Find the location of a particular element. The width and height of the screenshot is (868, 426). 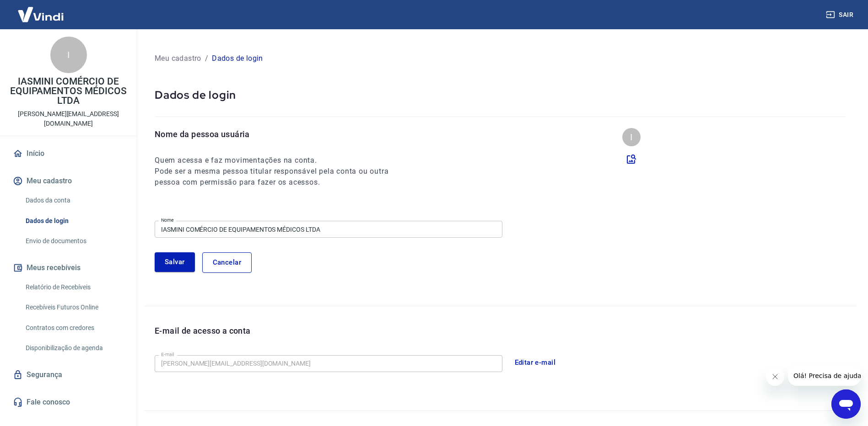

label: E-mail is located at coordinates (168, 355).